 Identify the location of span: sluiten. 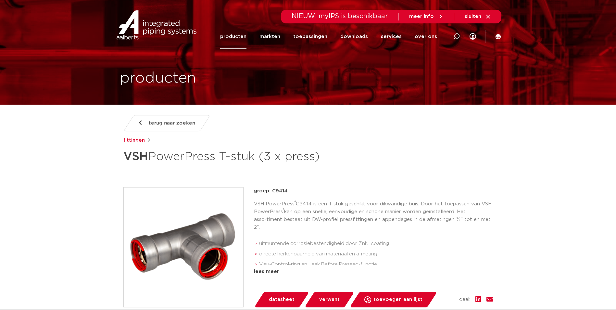
(473, 16).